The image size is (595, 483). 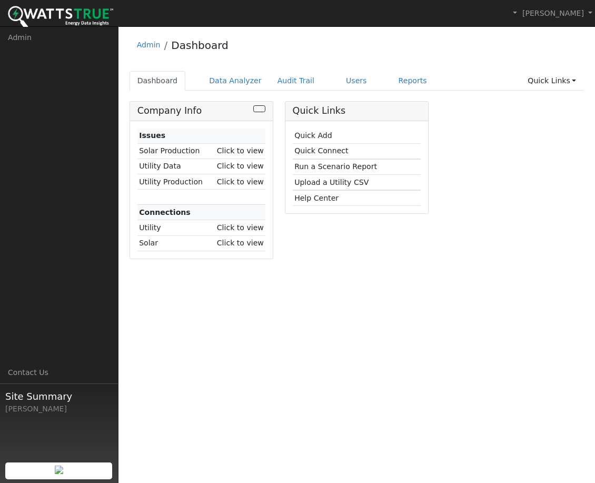 I want to click on a: Upload a Utility CSV, so click(x=331, y=182).